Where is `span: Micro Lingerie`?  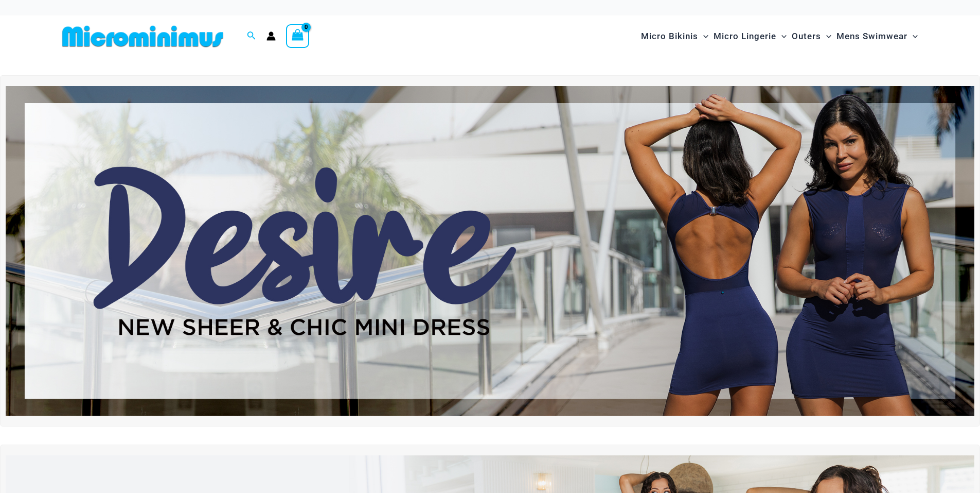
span: Micro Lingerie is located at coordinates (745, 36).